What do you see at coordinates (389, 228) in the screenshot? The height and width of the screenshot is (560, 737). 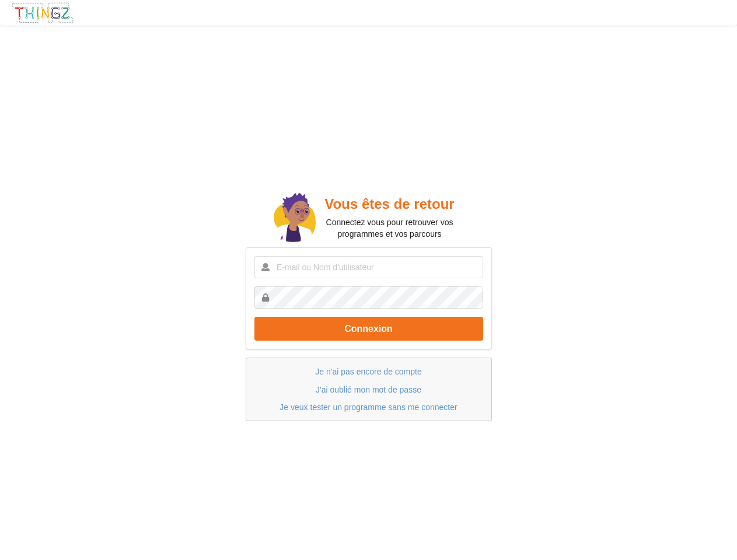 I see `p: Connectez vous pour retrouver vos programmes et vos parcours` at bounding box center [389, 228].